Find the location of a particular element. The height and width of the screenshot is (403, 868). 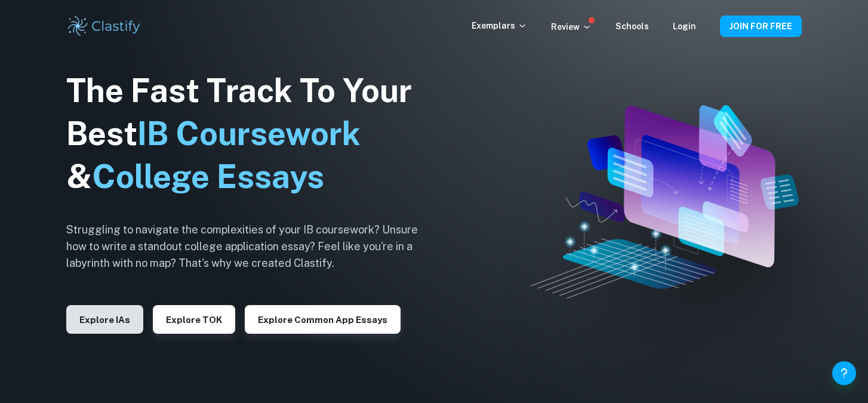

span: IB Coursework is located at coordinates (249, 134).